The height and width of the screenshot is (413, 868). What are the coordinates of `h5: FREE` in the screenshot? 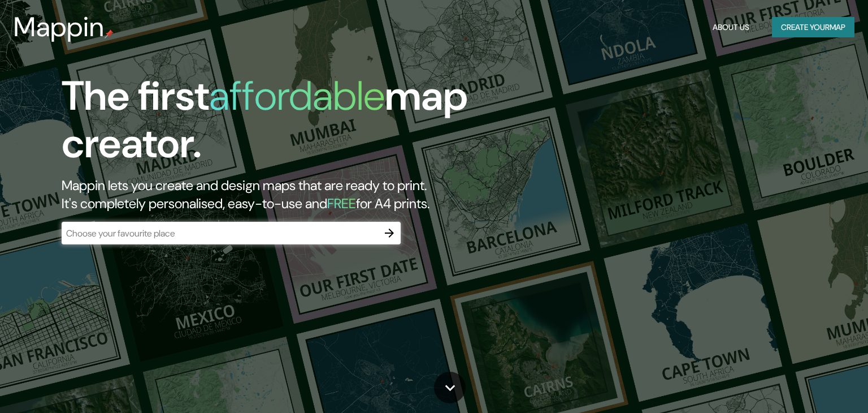 It's located at (341, 203).